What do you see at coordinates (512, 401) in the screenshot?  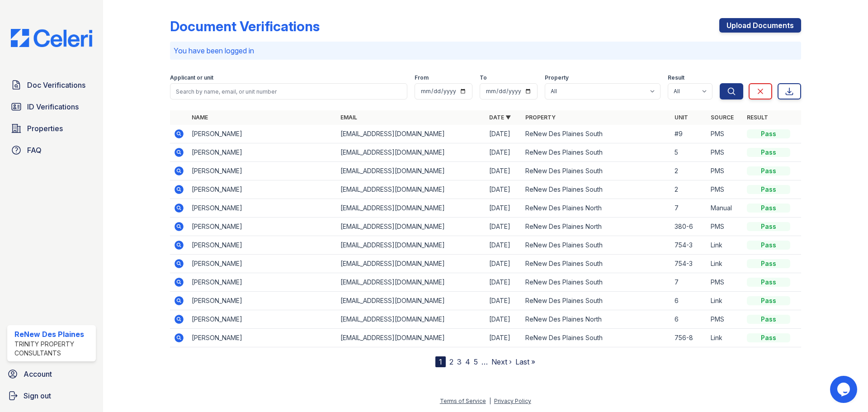 I see `a: Privacy Policy` at bounding box center [512, 401].